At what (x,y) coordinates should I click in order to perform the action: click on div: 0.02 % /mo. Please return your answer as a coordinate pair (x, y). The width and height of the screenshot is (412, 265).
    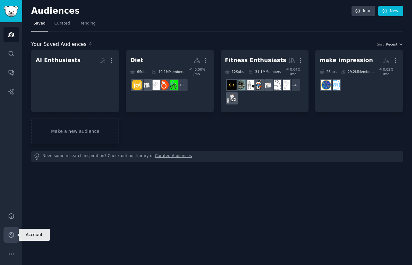
    Looking at the image, I should click on (391, 72).